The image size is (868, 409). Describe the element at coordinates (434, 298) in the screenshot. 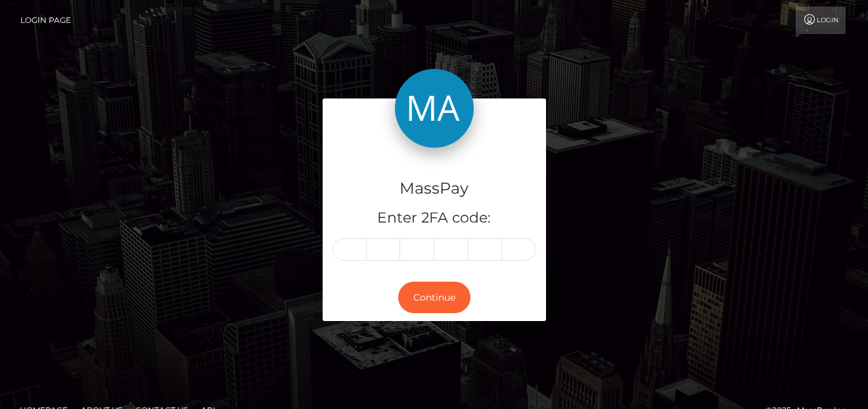

I see `button: Continue` at that location.